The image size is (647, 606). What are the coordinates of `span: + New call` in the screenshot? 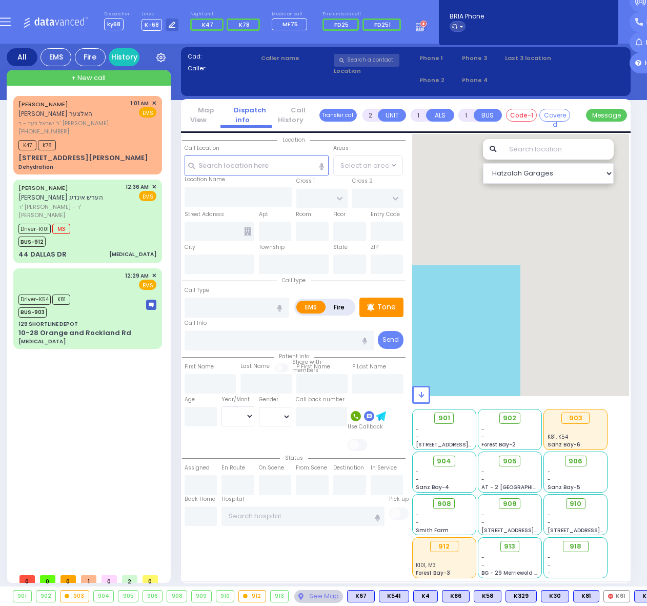 It's located at (88, 78).